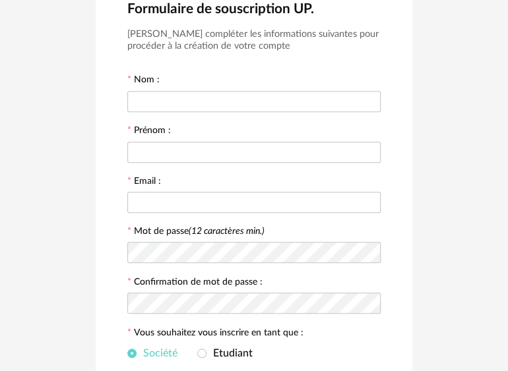  Describe the element at coordinates (215, 334) in the screenshot. I see `label: Vous souhaitez vous inscrire en tant que :` at that location.